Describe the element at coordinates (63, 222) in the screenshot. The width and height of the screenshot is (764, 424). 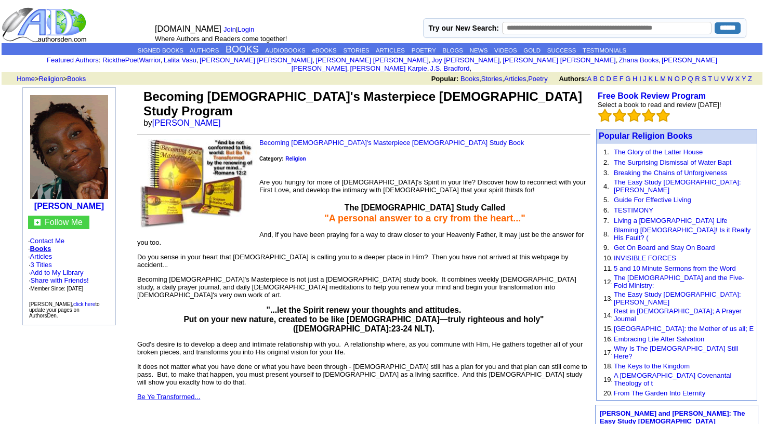
I see `a: Follow Me` at that location.